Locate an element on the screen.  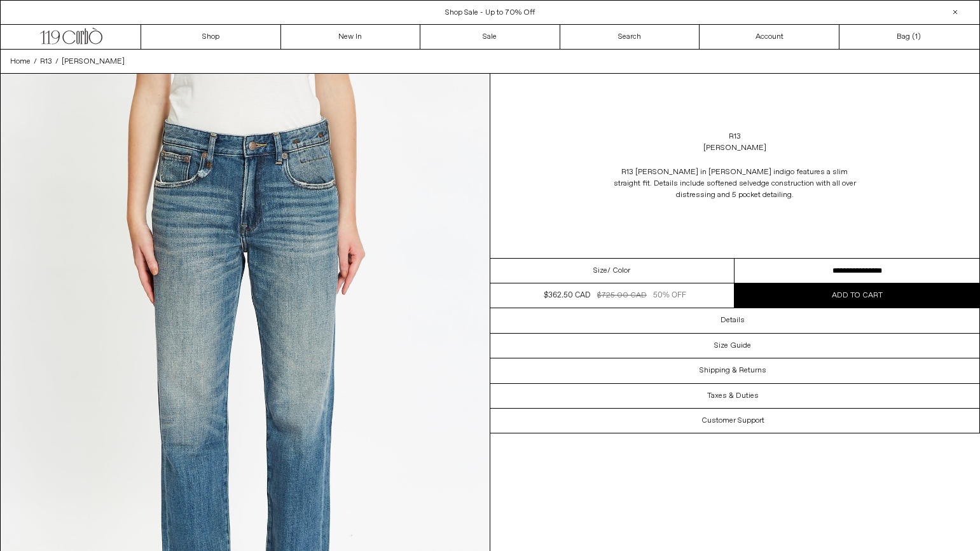
span: 1 is located at coordinates (917, 37).